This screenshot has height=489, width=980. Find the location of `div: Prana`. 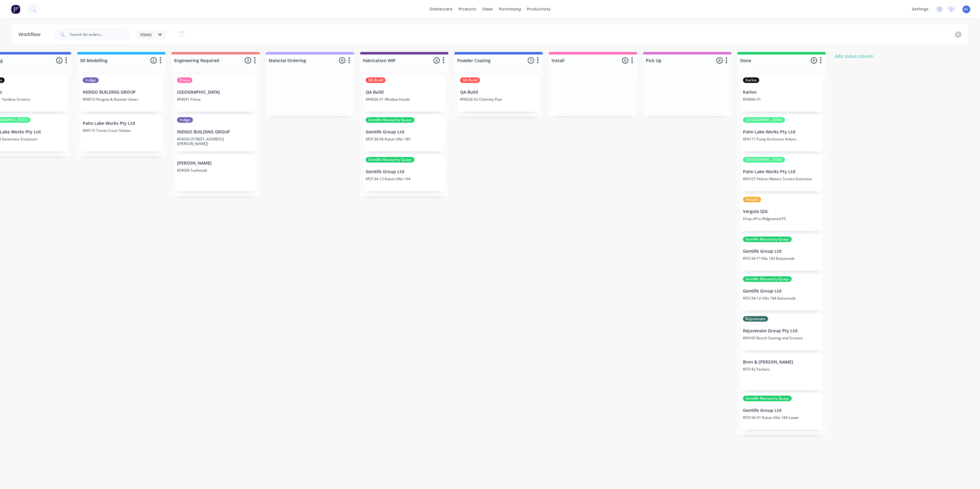

div: Prana is located at coordinates (184, 80).